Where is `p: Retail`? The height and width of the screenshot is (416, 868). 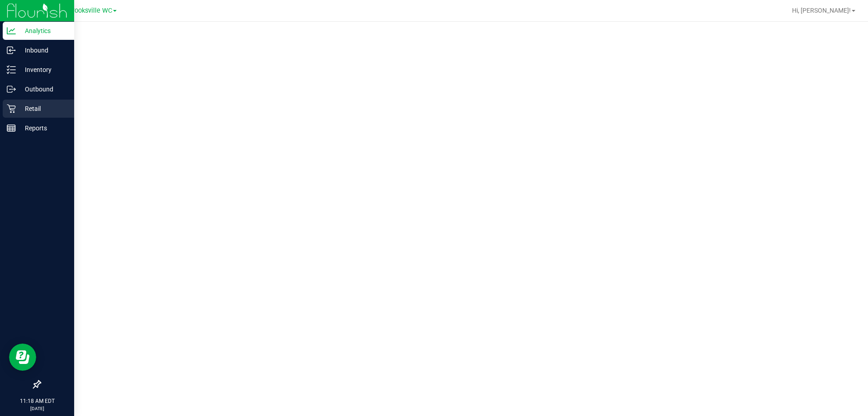
p: Retail is located at coordinates (43, 109).